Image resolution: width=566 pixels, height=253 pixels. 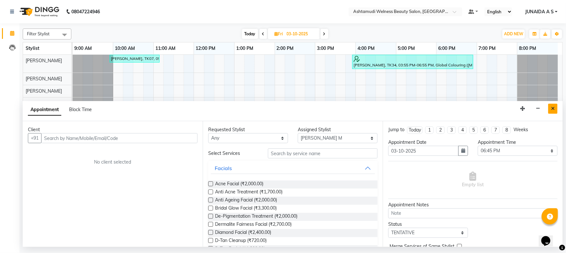 What do you see at coordinates (462, 130) in the screenshot?
I see `li: 4` at bounding box center [462, 130].